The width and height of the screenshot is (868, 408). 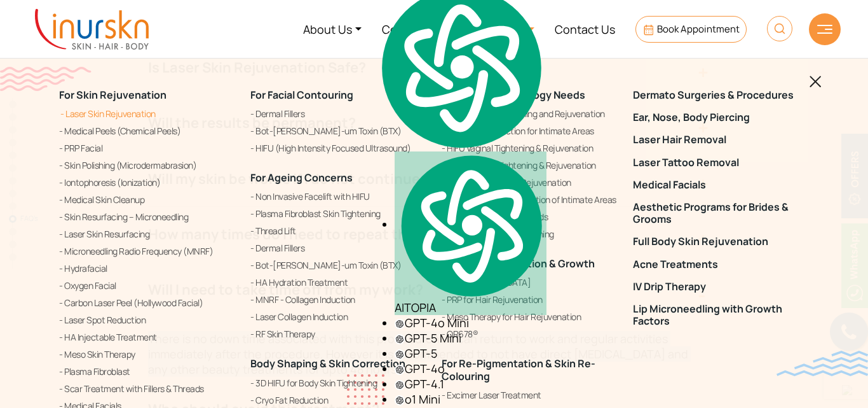 What do you see at coordinates (338, 283) in the screenshot?
I see `a: HA Hydration Treatment` at bounding box center [338, 283].